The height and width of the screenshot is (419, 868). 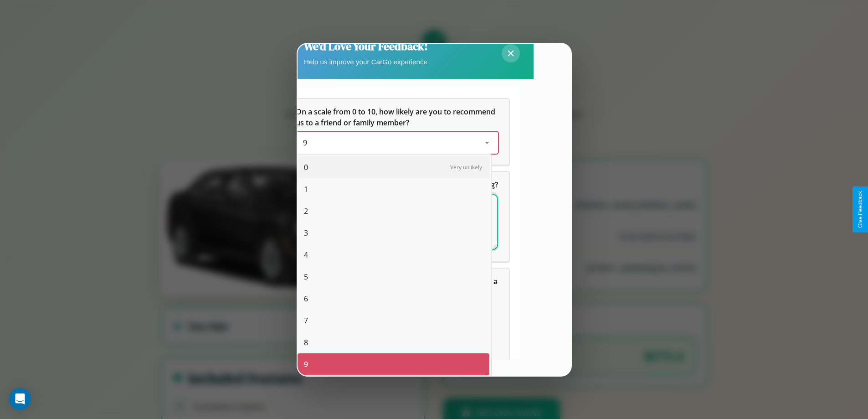 What do you see at coordinates (393, 320) in the screenshot?
I see `div: 7` at bounding box center [393, 320].